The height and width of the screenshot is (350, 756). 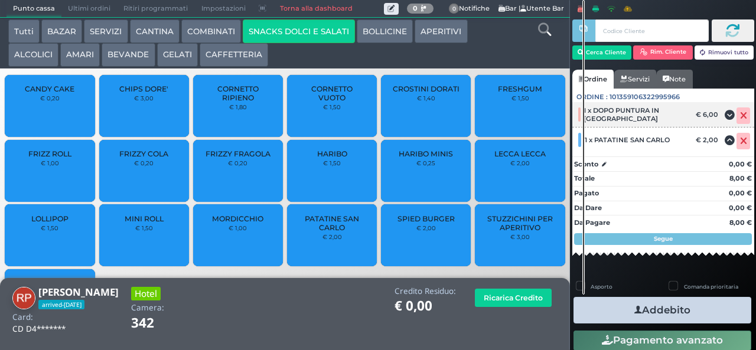 What do you see at coordinates (708, 140) in the screenshot?
I see `div: € 2,00` at bounding box center [708, 140].